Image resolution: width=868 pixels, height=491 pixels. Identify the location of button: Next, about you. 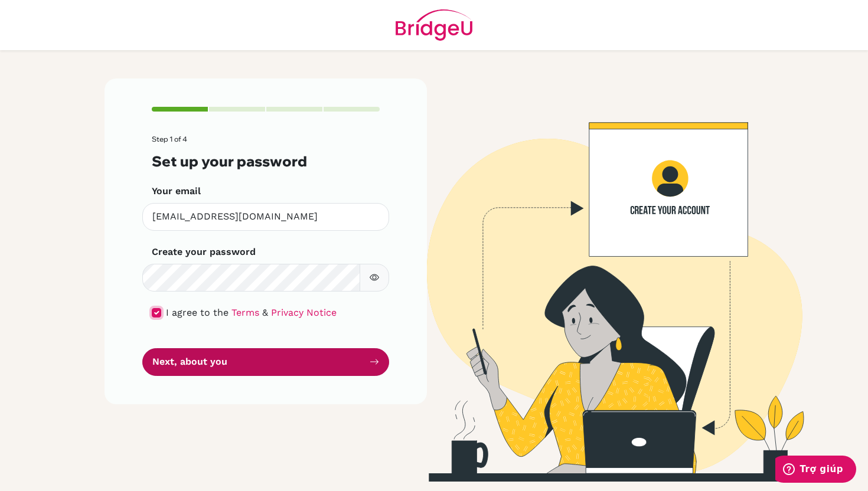
(265, 361).